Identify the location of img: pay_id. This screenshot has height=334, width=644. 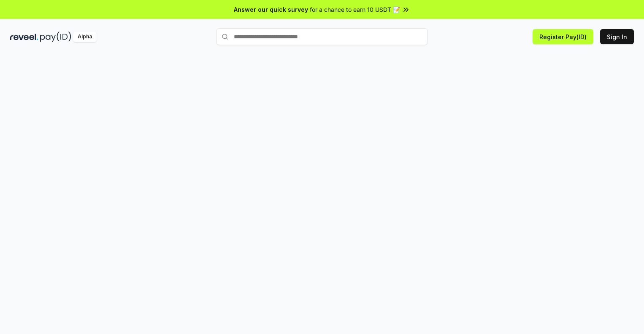
(56, 37).